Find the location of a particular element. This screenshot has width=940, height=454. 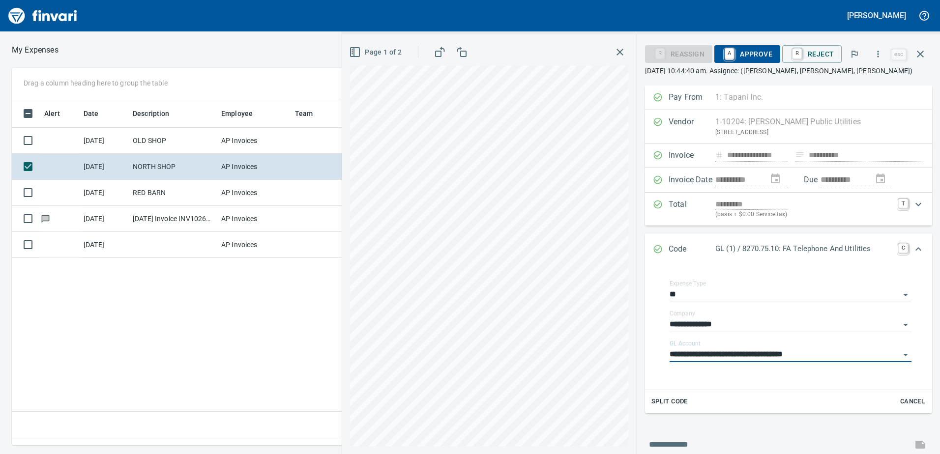

img: Finvari is located at coordinates (43, 16).